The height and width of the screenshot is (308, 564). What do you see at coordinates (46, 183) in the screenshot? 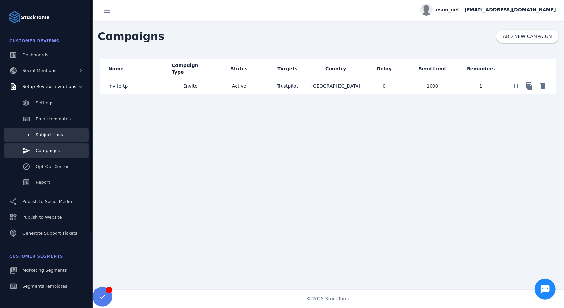
I see `a: Report` at bounding box center [46, 183].